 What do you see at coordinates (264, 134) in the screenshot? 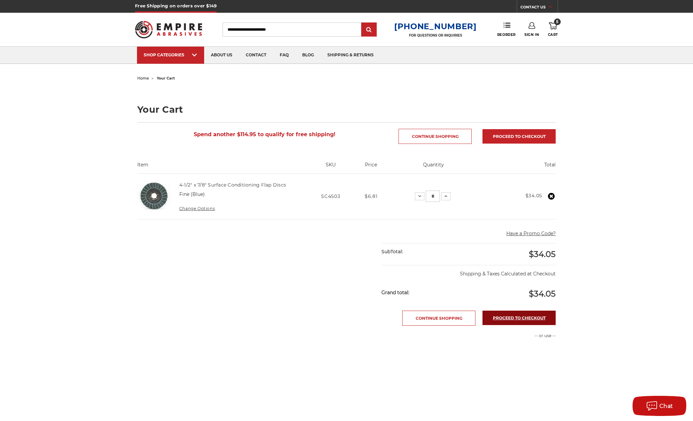
I see `span: Spend another $114.95 to qualify for free shipping!` at bounding box center [264, 134].